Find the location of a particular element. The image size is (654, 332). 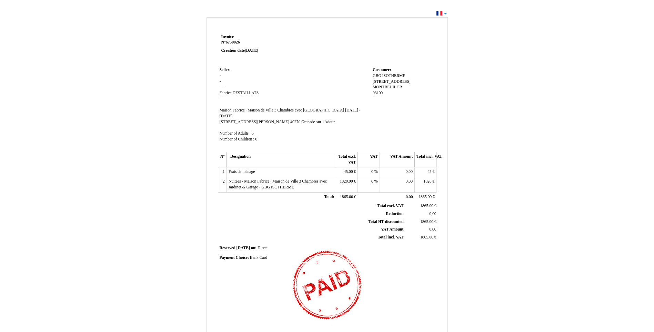

span: 0,00 is located at coordinates (433, 214).